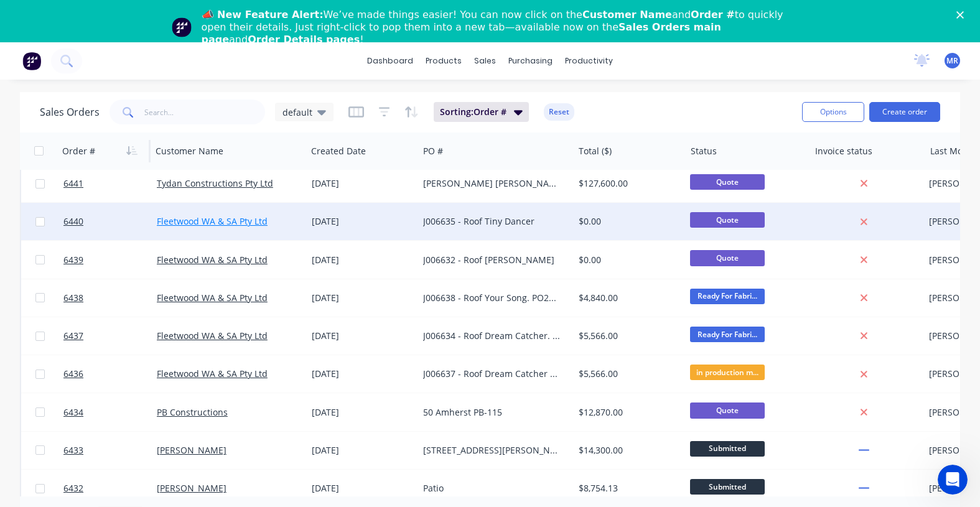  I want to click on img: Factory, so click(31, 61).